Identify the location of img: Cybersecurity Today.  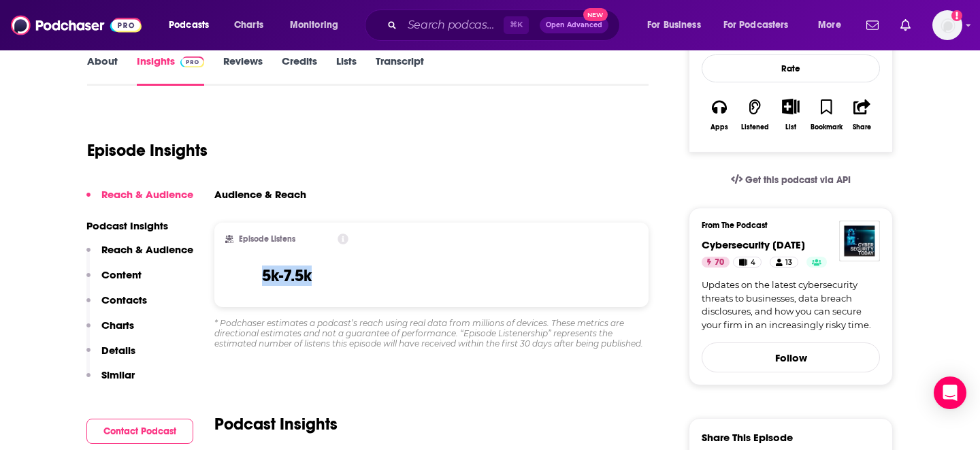
(860, 241).